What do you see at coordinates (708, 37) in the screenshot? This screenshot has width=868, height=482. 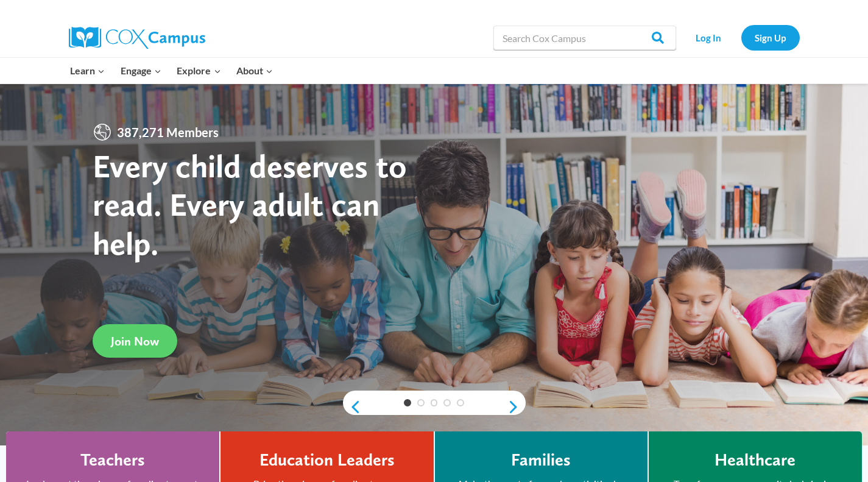 I see `a: Log In` at bounding box center [708, 37].